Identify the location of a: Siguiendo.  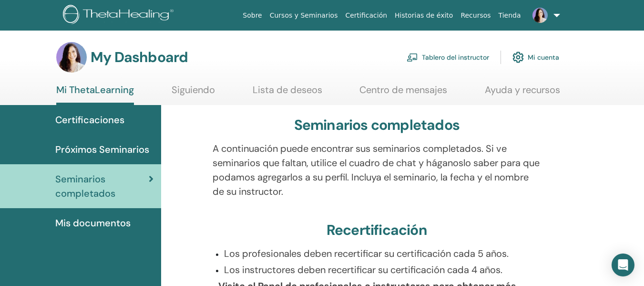
(193, 93).